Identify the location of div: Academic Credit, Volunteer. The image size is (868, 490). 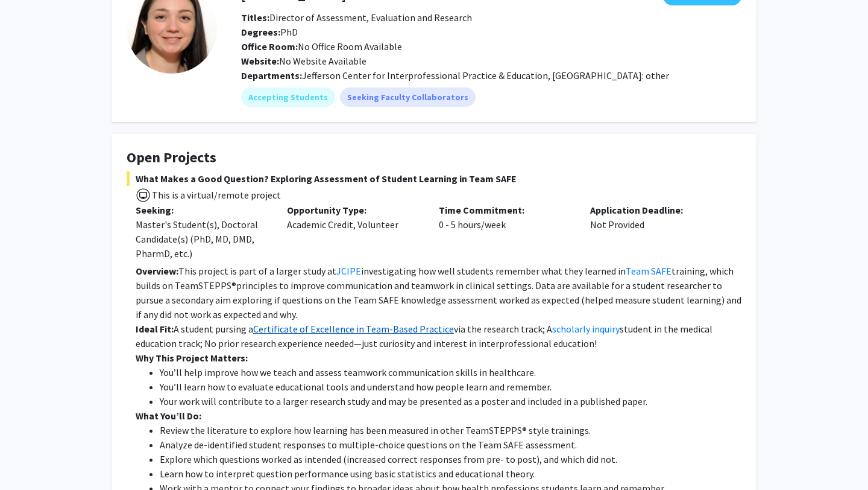
(353, 232).